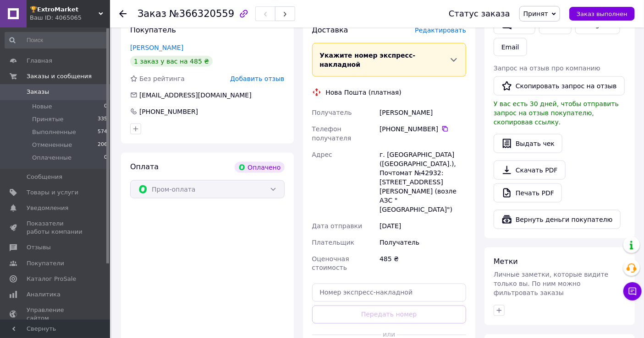  I want to click on span: Адрес, so click(322, 155).